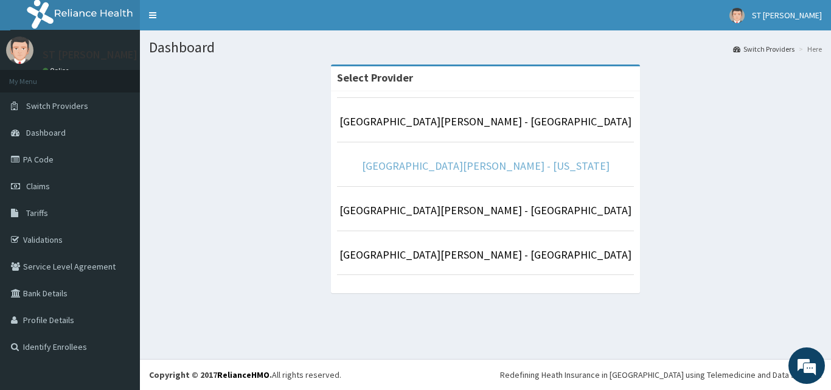 The width and height of the screenshot is (831, 390). Describe the element at coordinates (243, 375) in the screenshot. I see `a: RelianceHMO` at that location.